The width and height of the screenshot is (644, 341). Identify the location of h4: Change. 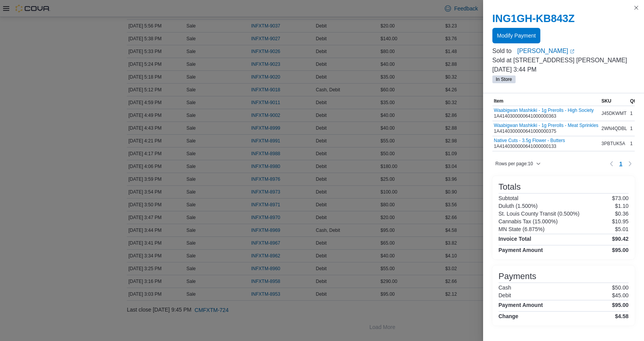
(508, 316).